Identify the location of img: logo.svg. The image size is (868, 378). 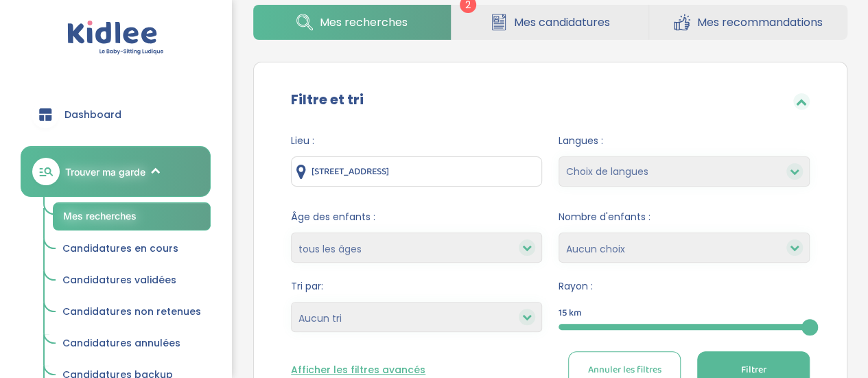
(116, 38).